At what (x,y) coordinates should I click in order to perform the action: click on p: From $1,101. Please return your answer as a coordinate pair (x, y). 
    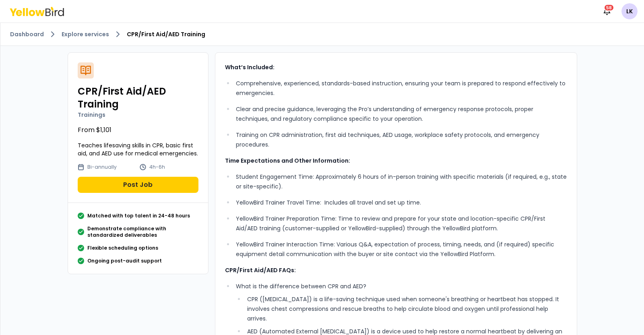
    Looking at the image, I should click on (138, 130).